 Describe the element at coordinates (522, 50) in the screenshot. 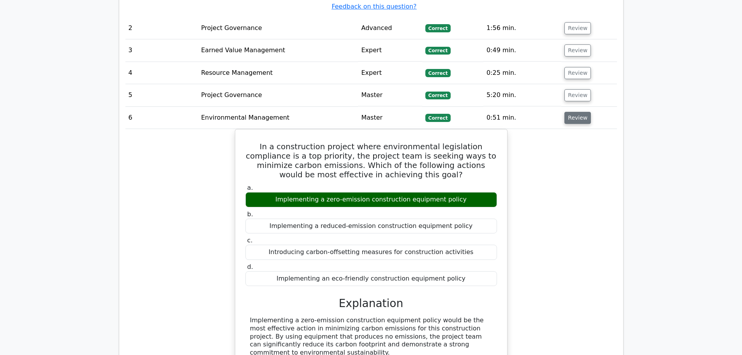

I see `td: 0:49 min.` at that location.